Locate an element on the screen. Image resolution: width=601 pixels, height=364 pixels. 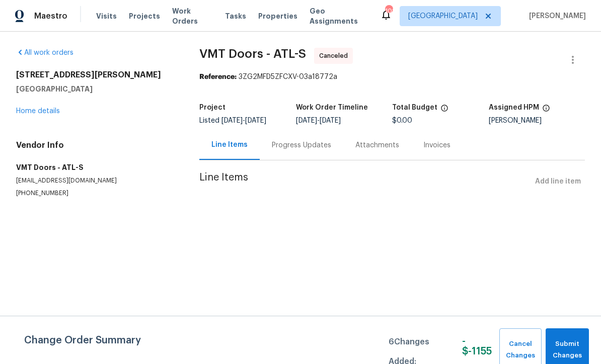
span: $0.00 is located at coordinates (402, 121).